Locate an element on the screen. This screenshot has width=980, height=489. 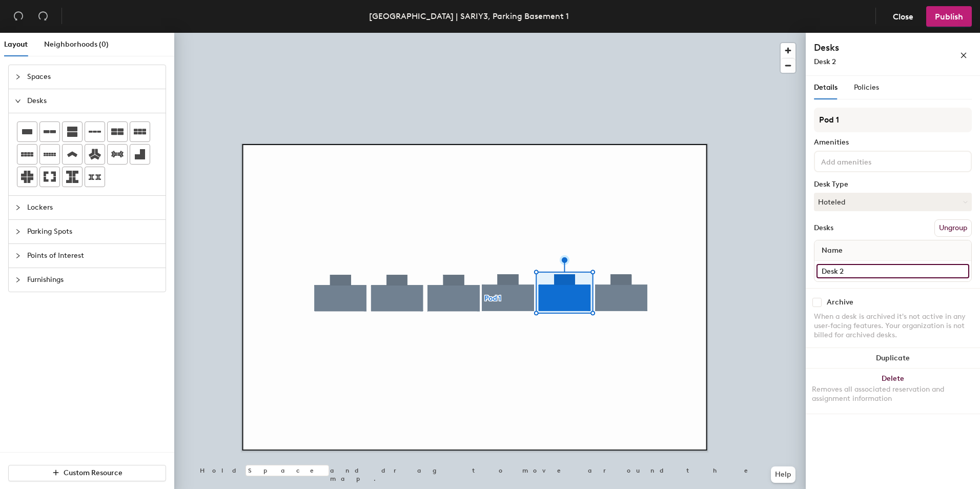
span: undo is located at coordinates (19, 16).